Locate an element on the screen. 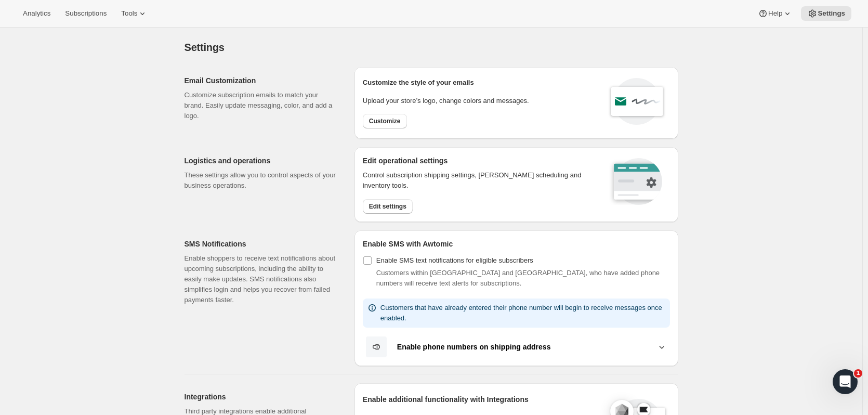 Image resolution: width=868 pixels, height=415 pixels. h2: Enable additional functionality with Integrations is located at coordinates (481, 400).